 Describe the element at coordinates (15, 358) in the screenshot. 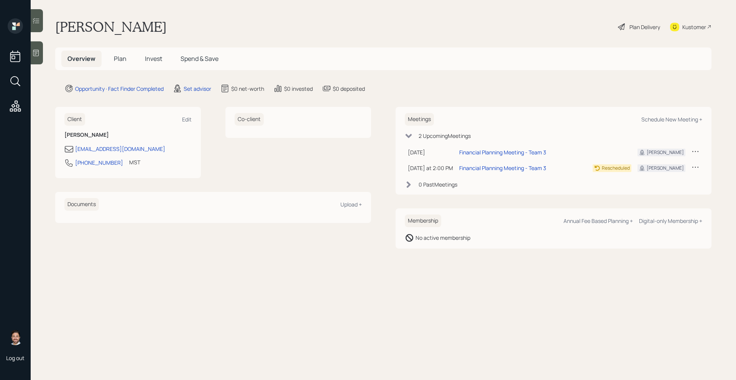

I see `div: Log out` at that location.